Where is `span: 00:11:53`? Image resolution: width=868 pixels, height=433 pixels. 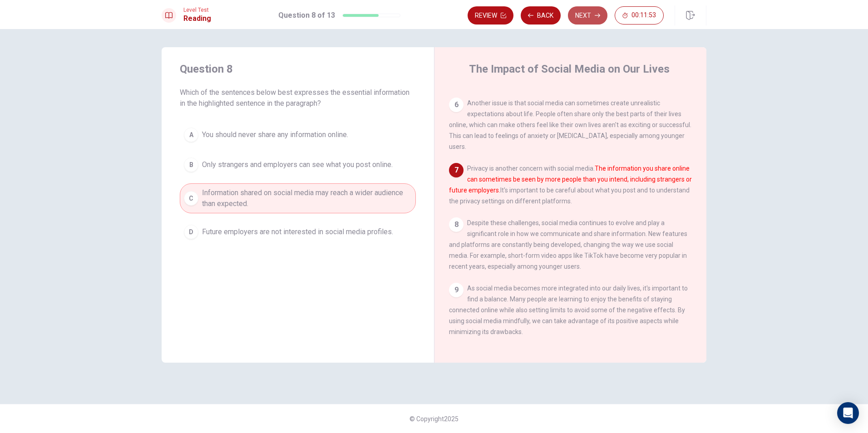 span: 00:11:53 is located at coordinates (644, 16).